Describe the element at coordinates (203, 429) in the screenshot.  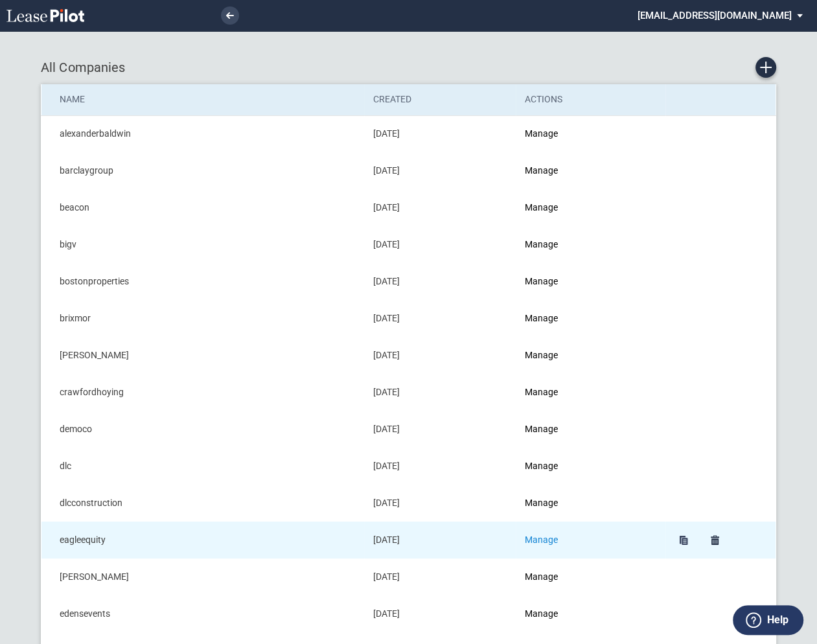
I see `td: democo` at that location.